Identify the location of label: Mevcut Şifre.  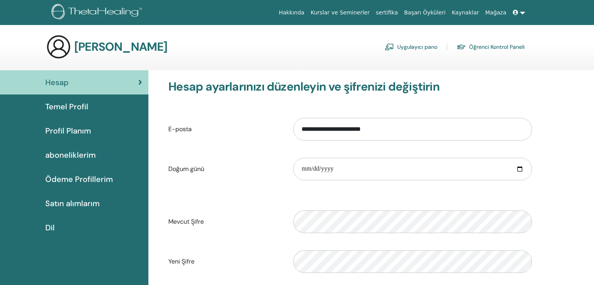
(225, 222).